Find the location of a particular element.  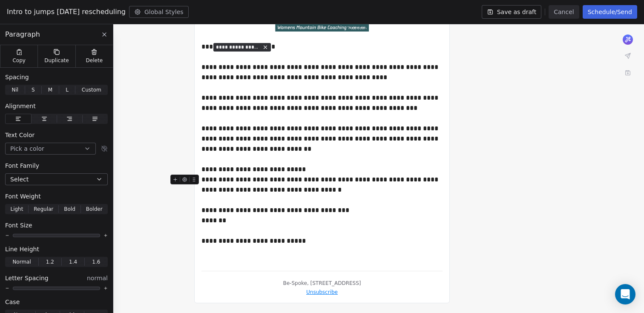

span: Custom is located at coordinates (92, 90).